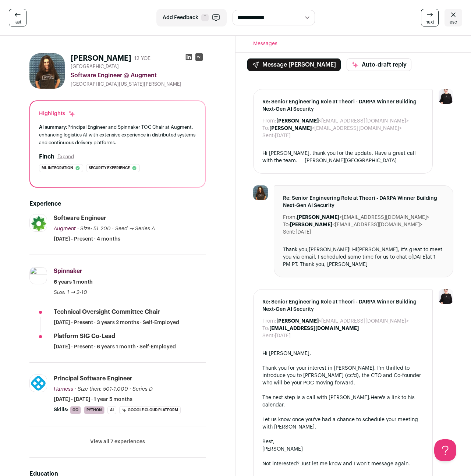  I want to click on li: Go, so click(75, 410).